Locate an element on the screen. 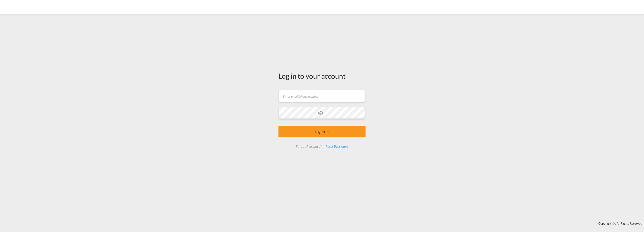  div: Log in to your account is located at coordinates (322, 76).